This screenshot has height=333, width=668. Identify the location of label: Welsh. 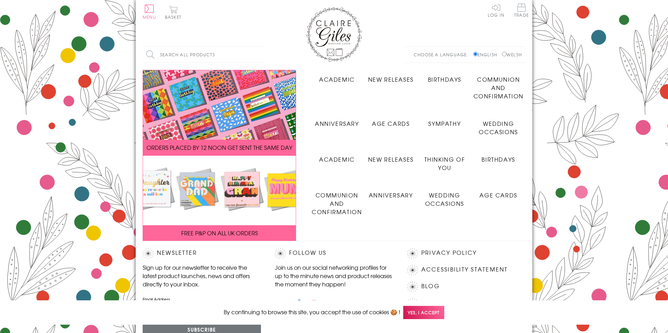
(512, 55).